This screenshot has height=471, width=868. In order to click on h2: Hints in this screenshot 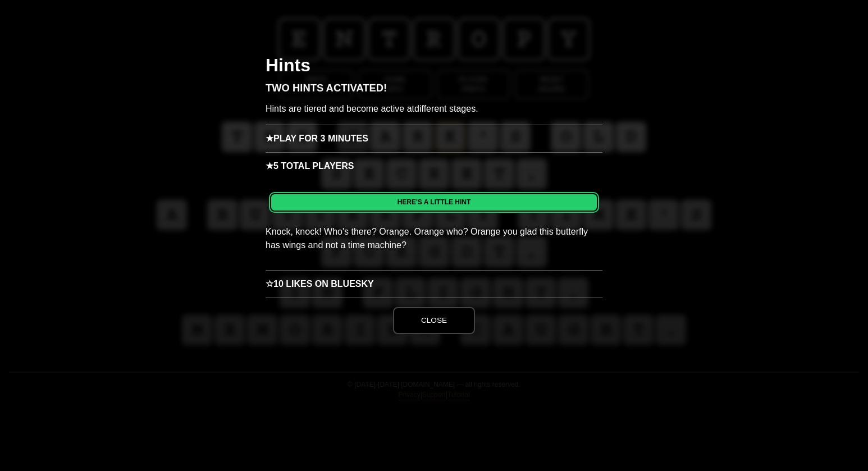, I will do `click(434, 69)`.